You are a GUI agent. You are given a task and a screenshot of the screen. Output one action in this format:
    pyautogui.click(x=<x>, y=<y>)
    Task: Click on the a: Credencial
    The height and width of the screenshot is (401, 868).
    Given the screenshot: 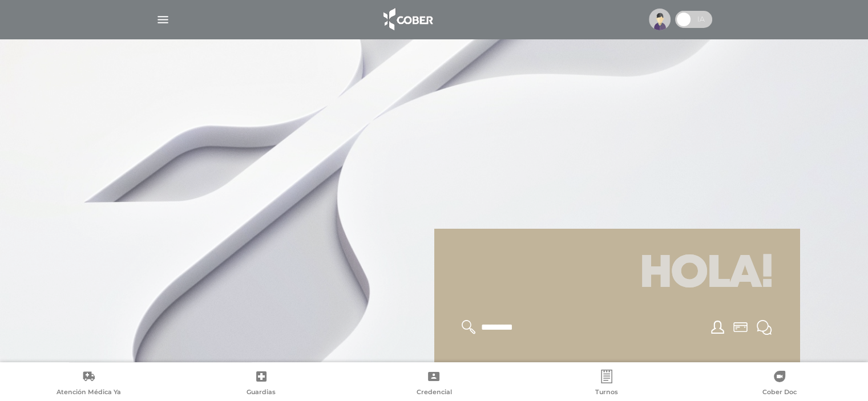 What is the action you would take?
    pyautogui.click(x=434, y=384)
    